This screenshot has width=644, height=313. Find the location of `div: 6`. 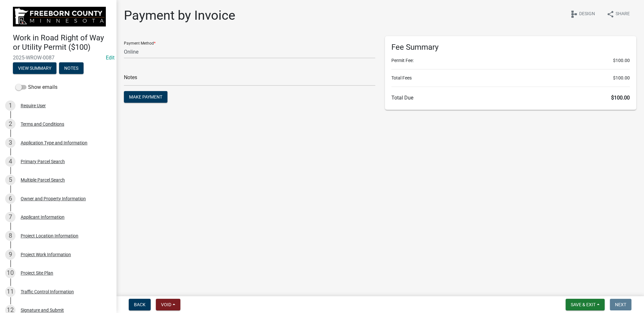

div: 6 is located at coordinates (10, 199).